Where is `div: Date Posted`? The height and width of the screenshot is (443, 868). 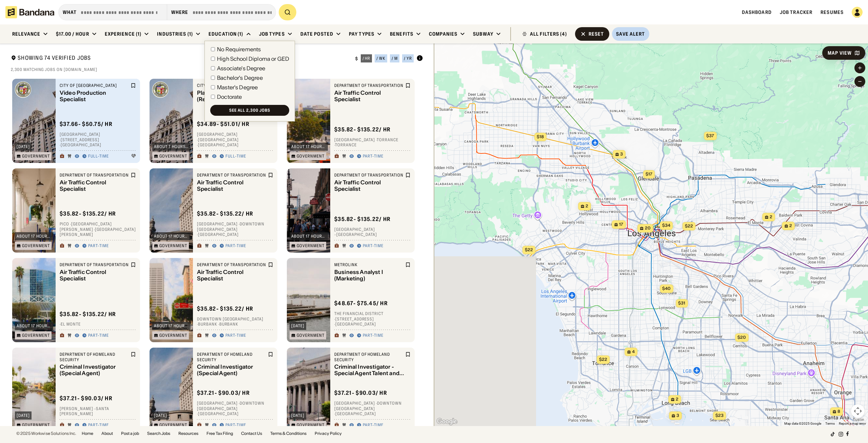
div: Date Posted is located at coordinates (317, 34).